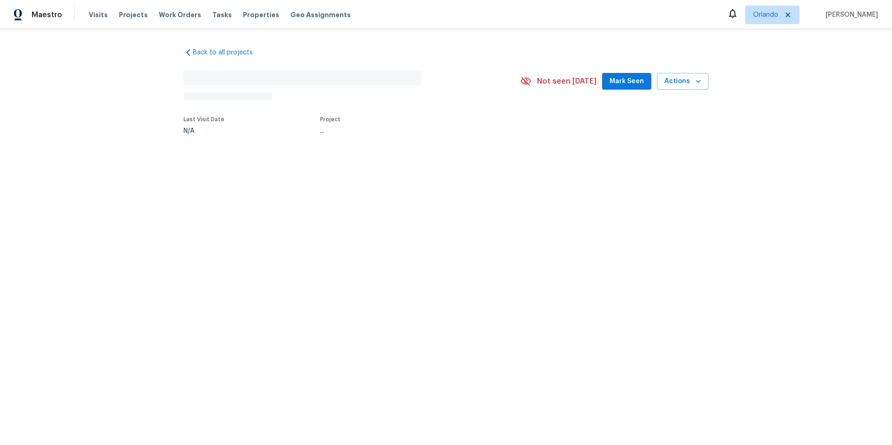  Describe the element at coordinates (627, 81) in the screenshot. I see `button: Mark Seen` at that location.